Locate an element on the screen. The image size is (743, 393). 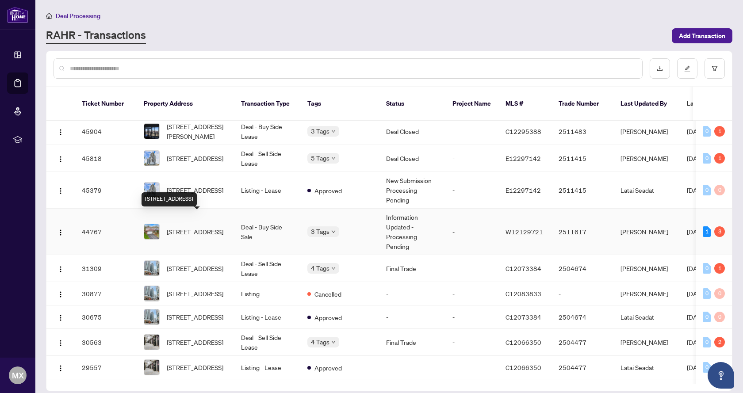
td: 2511617 is located at coordinates (582, 232).